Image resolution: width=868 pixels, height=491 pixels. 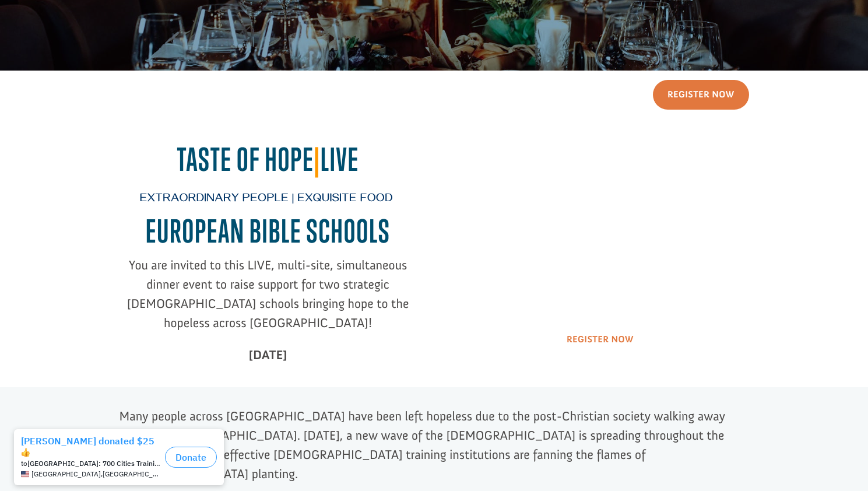 I want to click on img: US.png, so click(x=25, y=50).